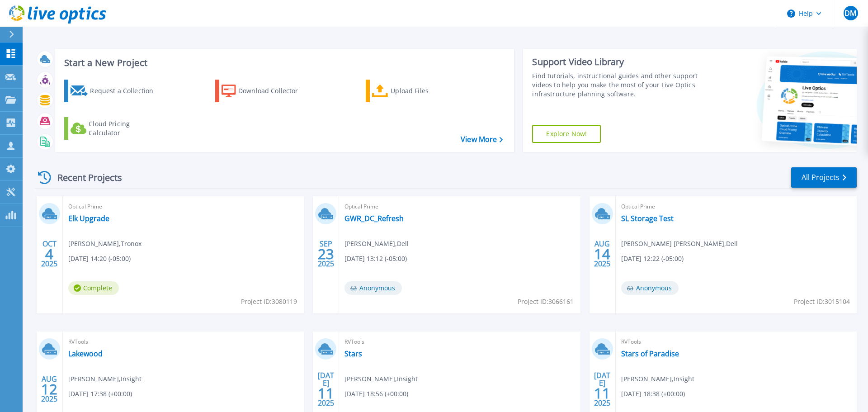 The width and height of the screenshot is (868, 412). What do you see at coordinates (427, 91) in the screenshot?
I see `div: Upload Files` at bounding box center [427, 91].